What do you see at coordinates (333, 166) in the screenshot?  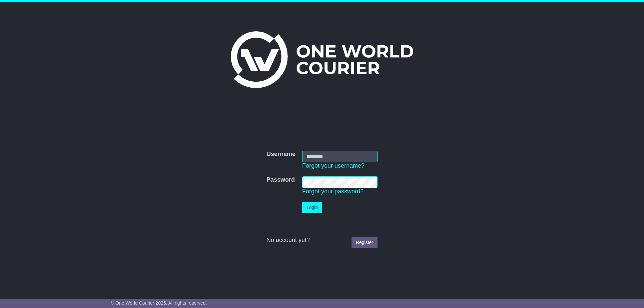 I see `a: Forgot your username?` at bounding box center [333, 166].